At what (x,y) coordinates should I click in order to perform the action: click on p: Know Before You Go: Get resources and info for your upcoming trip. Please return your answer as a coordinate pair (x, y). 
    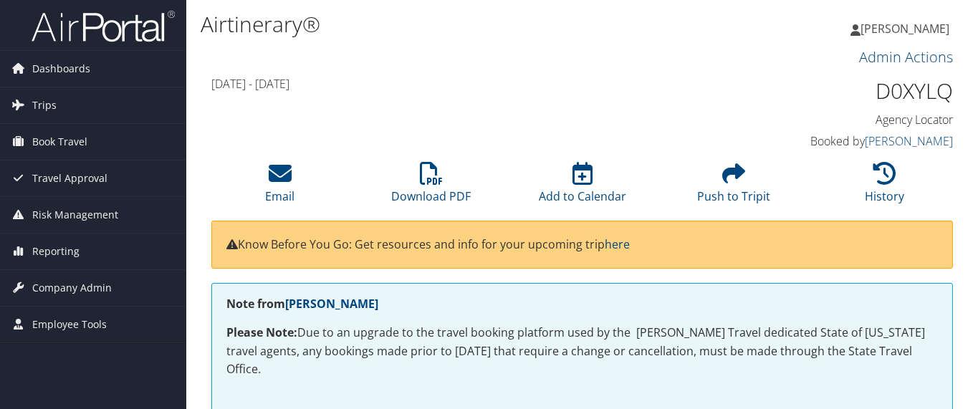
    Looking at the image, I should click on (582, 245).